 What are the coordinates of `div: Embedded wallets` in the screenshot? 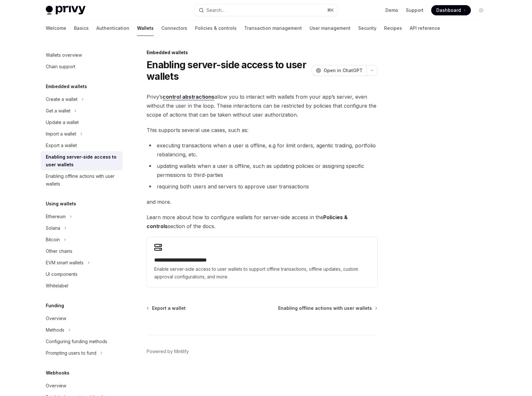 It's located at (262, 52).